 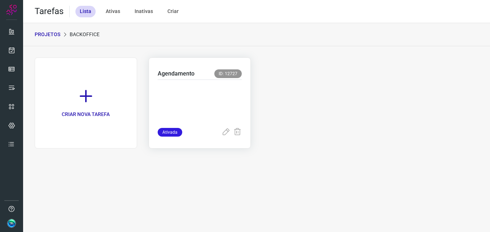 I want to click on img: d1faacb7788636816442e007acca7356.jpg, so click(x=12, y=223).